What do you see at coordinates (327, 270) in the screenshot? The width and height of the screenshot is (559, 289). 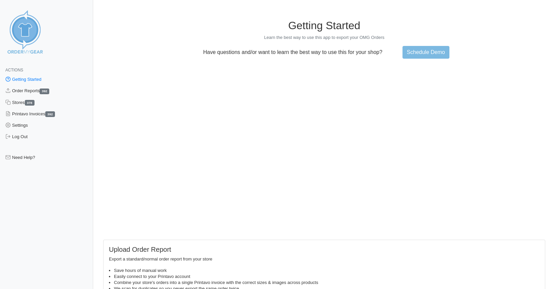 I see `li: Save hours of manual work` at bounding box center [327, 270].